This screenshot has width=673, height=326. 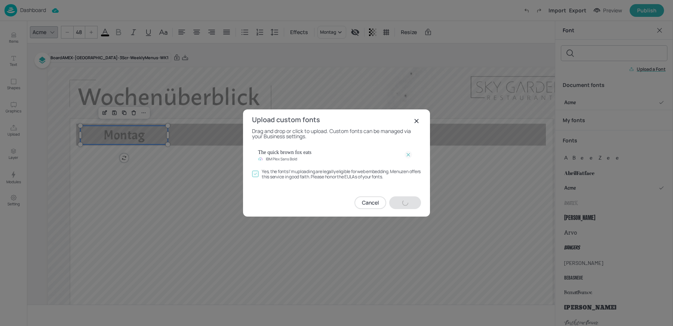 I want to click on p: Upload custom fonts, so click(x=286, y=119).